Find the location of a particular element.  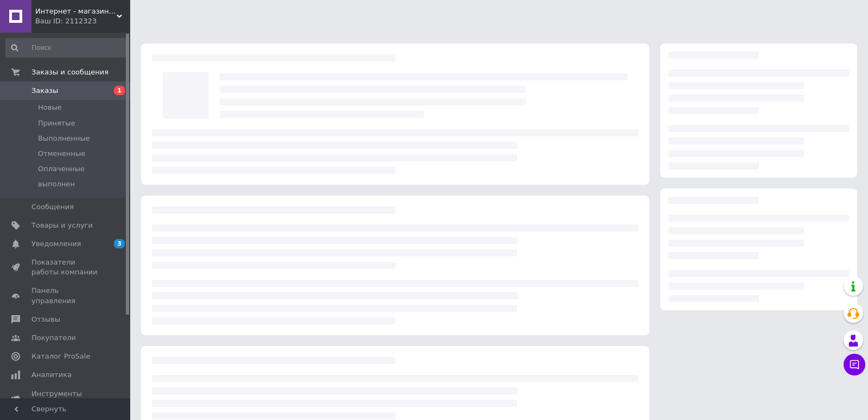

div: Ваш ID: 2112323 is located at coordinates (82, 22).